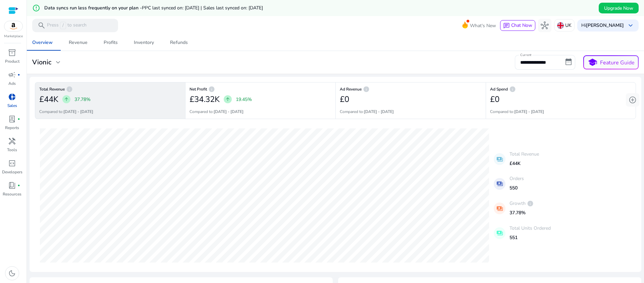  I want to click on div: Refunds, so click(179, 43).